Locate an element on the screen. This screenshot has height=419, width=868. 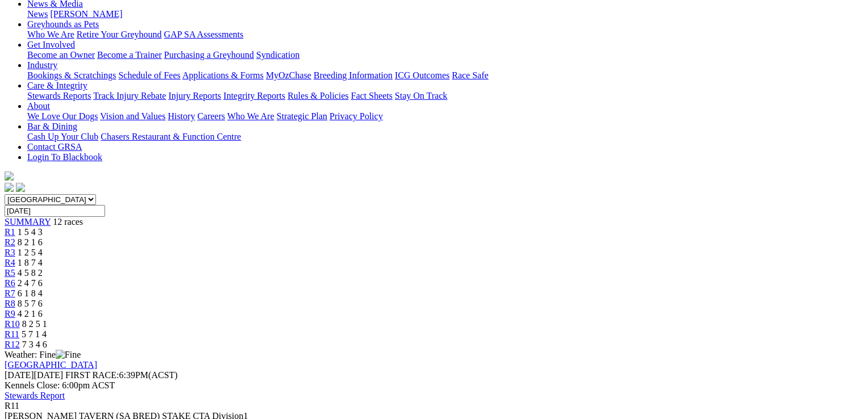
a: Injury Reports is located at coordinates (195, 96).